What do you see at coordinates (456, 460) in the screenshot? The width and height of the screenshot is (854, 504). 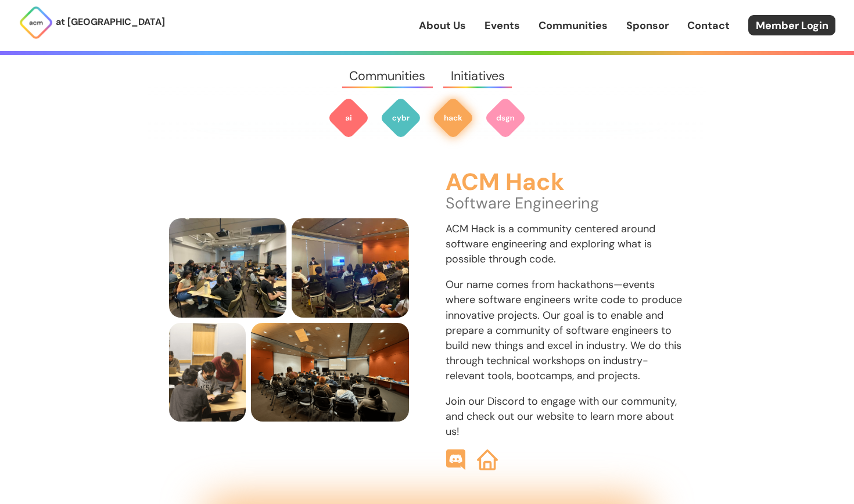 I see `img: ACM Hack Discord` at bounding box center [456, 460].